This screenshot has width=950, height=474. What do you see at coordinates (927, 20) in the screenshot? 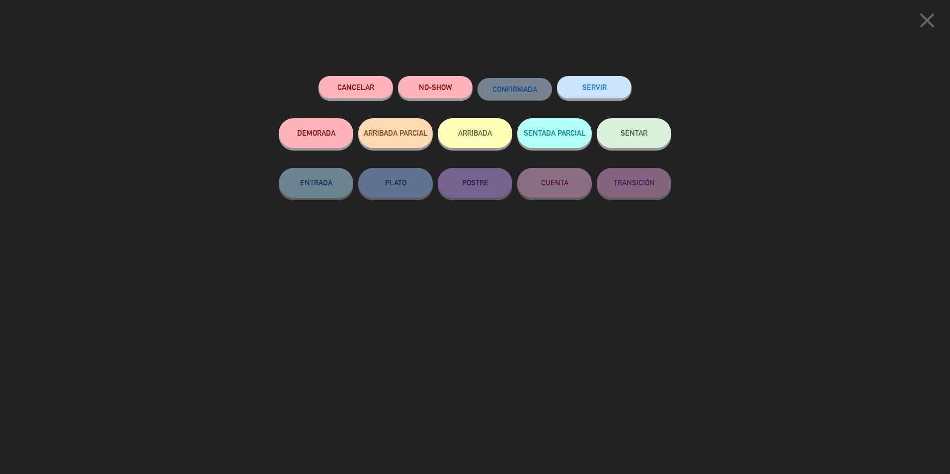
I see `i: close` at bounding box center [927, 20].